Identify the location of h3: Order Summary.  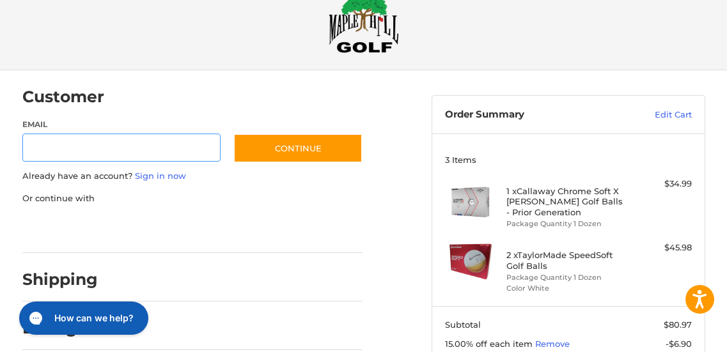
(529, 115).